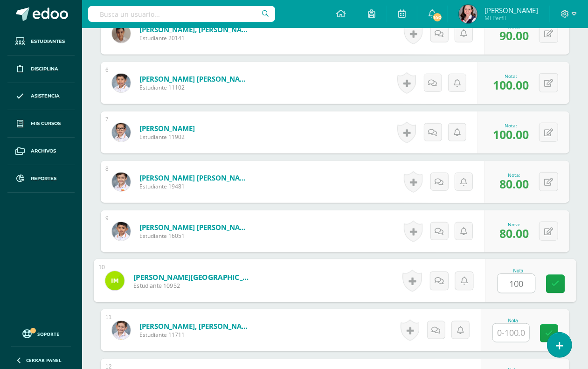 This screenshot has width=588, height=369. What do you see at coordinates (48, 41) in the screenshot?
I see `span: Estudiantes` at bounding box center [48, 41].